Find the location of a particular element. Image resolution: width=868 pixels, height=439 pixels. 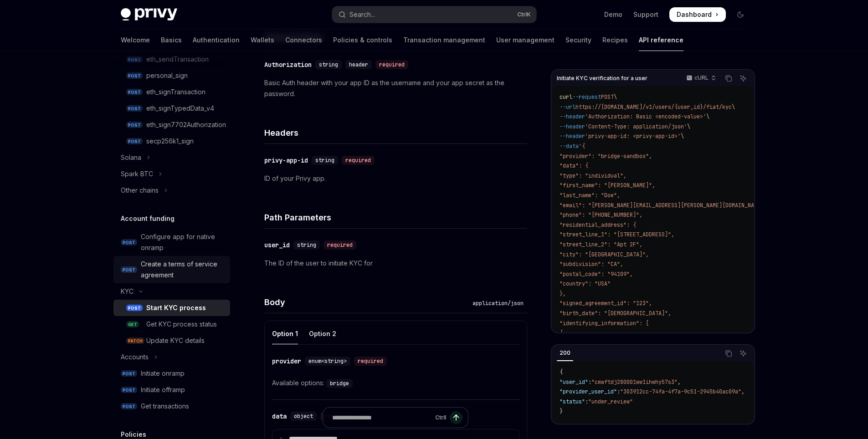

div: Initiate offramp is located at coordinates (163, 390).